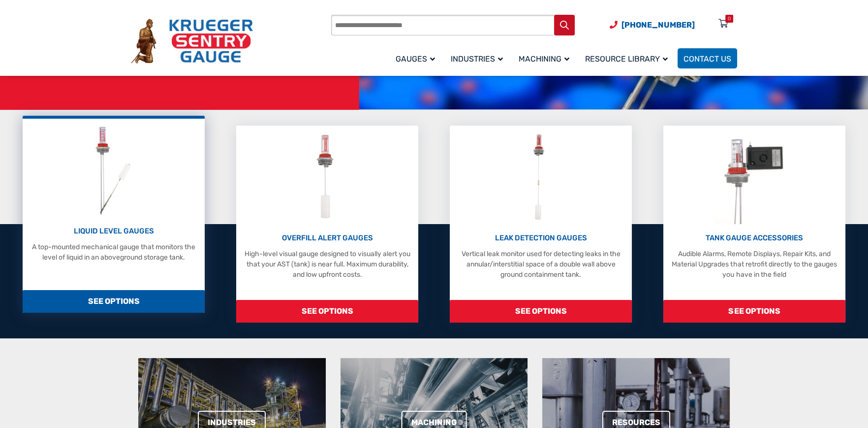 This screenshot has width=868, height=428. What do you see at coordinates (754, 264) in the screenshot?
I see `p: Audible Alarms, Remote Displays, Repair Kits, and Material Upgrades that retrofit directly to the...` at bounding box center [754, 264].